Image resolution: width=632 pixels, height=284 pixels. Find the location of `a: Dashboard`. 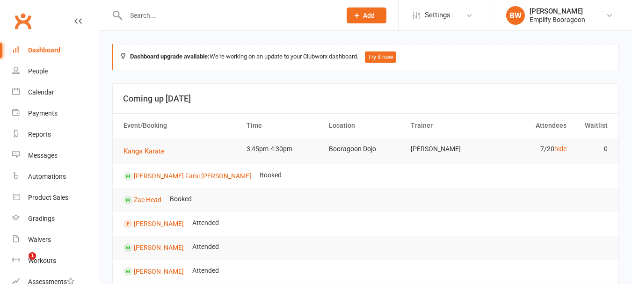

a: Dashboard is located at coordinates (55, 50).